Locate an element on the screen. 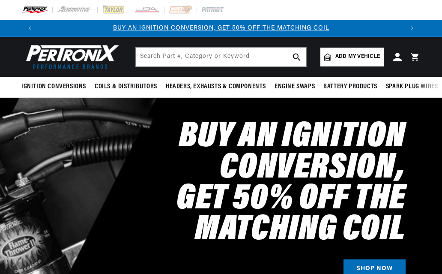 This screenshot has width=442, height=274. summary: Headers, Exhausts & Components is located at coordinates (216, 86).